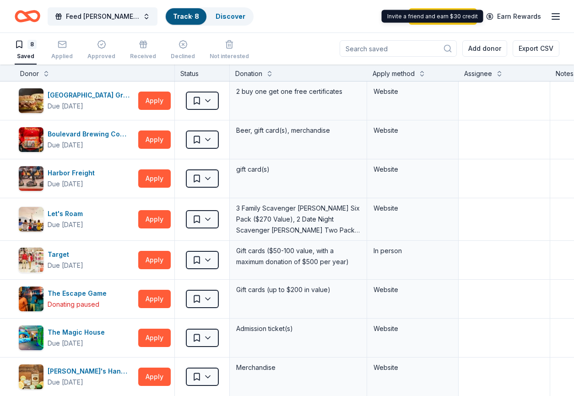 This screenshot has width=574, height=396. Describe the element at coordinates (31, 338) in the screenshot. I see `img: Image for The Magic House` at that location.